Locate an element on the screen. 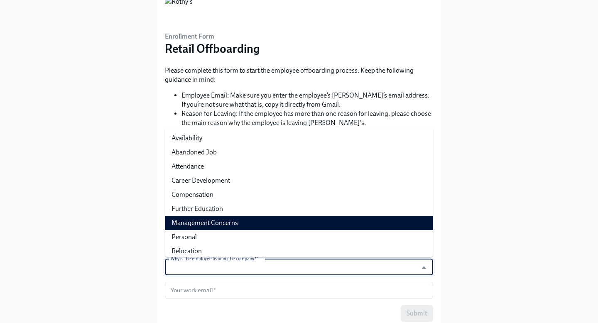 This screenshot has height=323, width=598. li: Personal is located at coordinates (299, 237).